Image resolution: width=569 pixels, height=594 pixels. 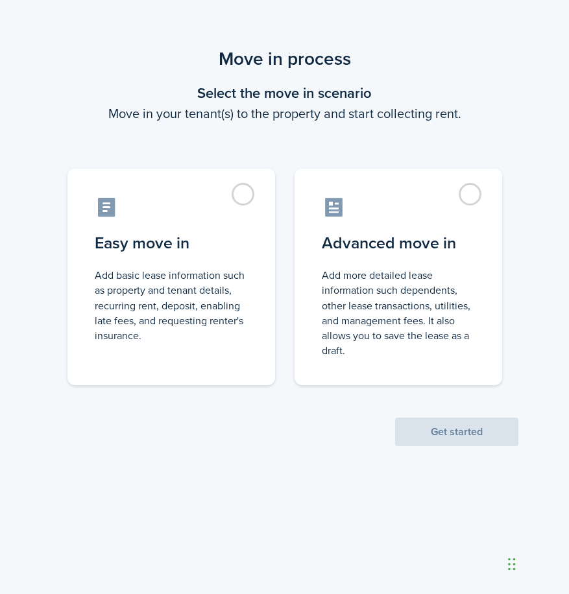 What do you see at coordinates (285, 59) in the screenshot?
I see `scenario-title: Move in process` at bounding box center [285, 59].